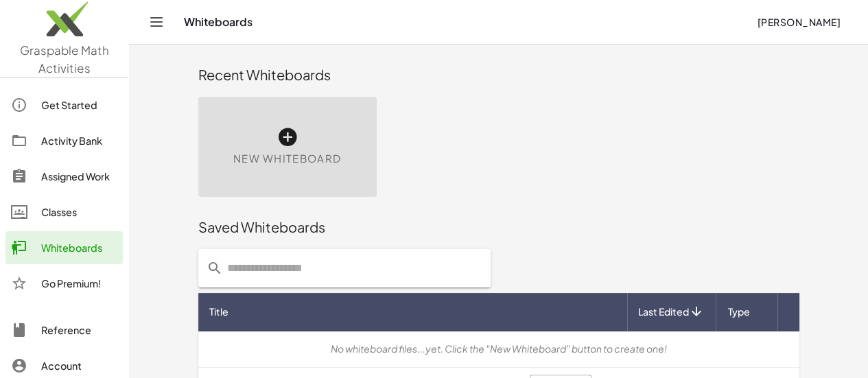 The image size is (868, 378). What do you see at coordinates (79, 212) in the screenshot?
I see `div: Classes` at bounding box center [79, 212].